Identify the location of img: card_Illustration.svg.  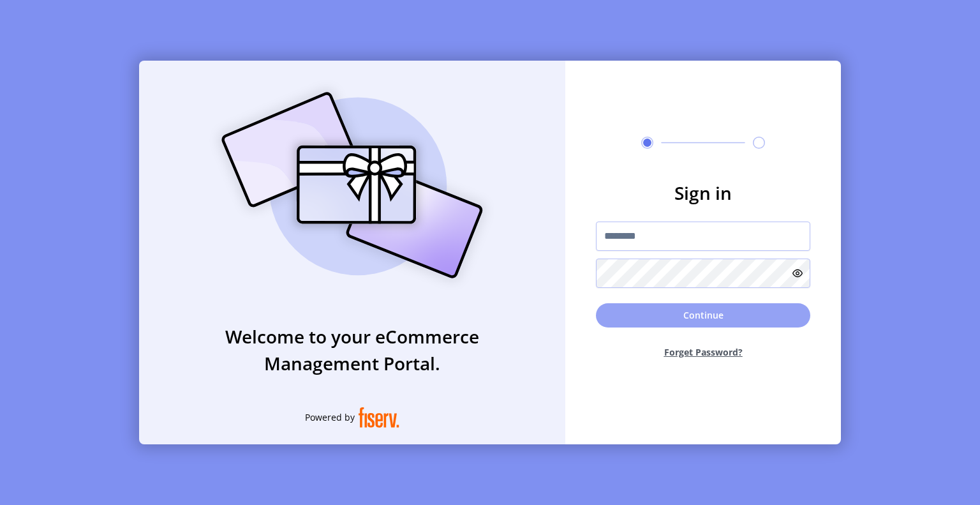
(352, 185).